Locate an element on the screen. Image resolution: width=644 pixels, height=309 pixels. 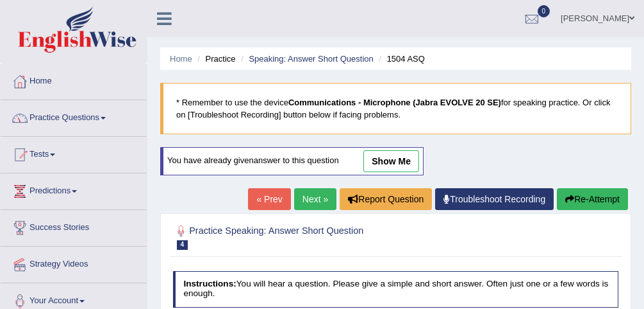
a: Success Stories is located at coordinates (73, 226).